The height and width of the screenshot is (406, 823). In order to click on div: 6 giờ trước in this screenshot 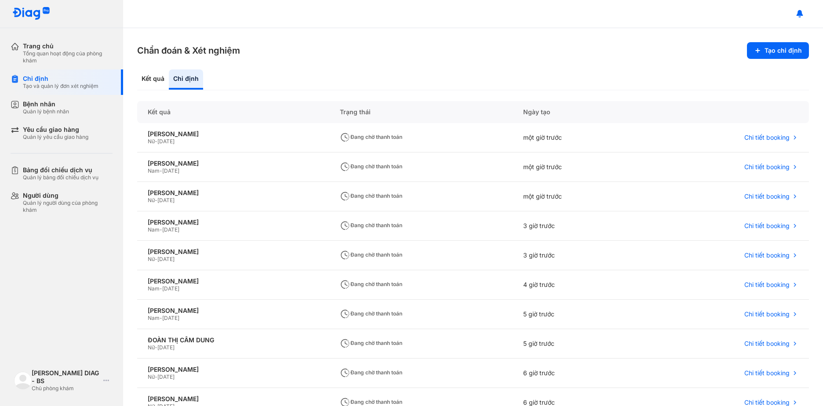, I will do `click(578, 373)`.